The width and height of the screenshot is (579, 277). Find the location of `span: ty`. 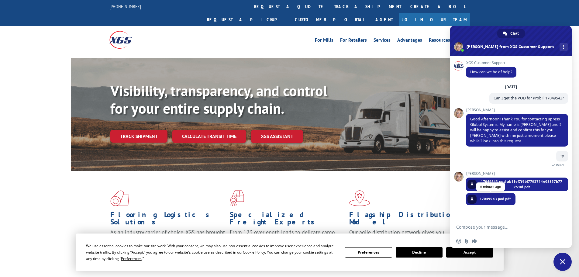

span: ty is located at coordinates (562, 156).